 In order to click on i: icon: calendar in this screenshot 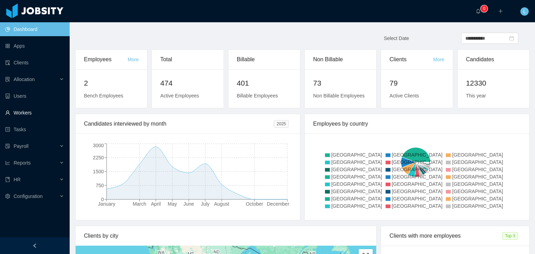, I will do `click(511, 38)`.